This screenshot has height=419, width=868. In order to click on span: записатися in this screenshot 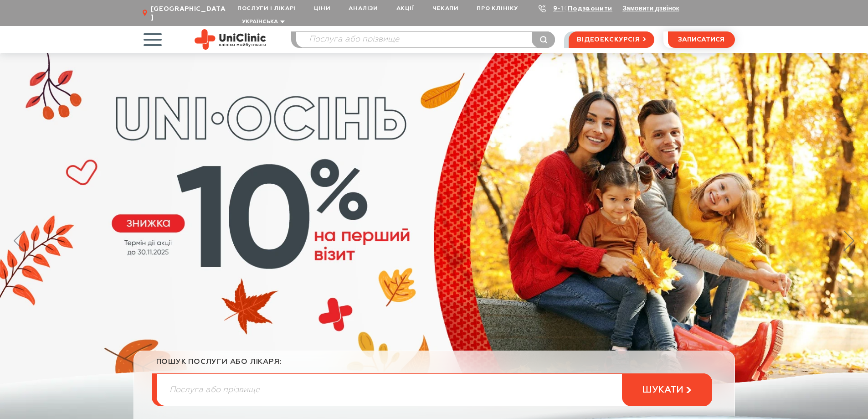, I will do `click(702, 40)`.